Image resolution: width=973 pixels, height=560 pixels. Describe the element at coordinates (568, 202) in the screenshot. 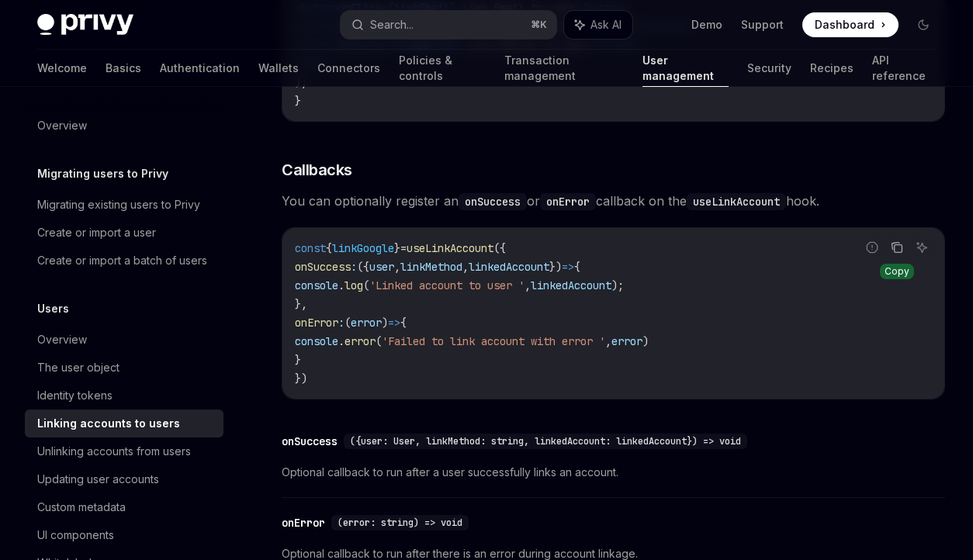

I see `code: onError` at that location.